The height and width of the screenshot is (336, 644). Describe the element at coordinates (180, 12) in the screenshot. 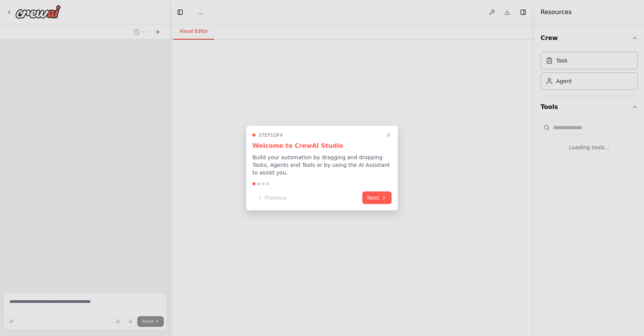

I see `button: Hide left sidebar` at that location.